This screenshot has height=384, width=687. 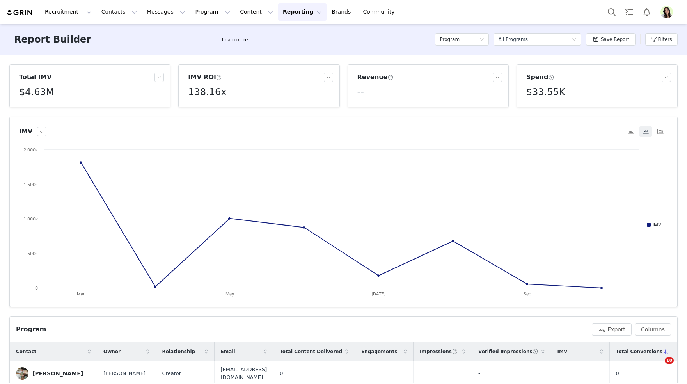 I want to click on span: 10, so click(x=669, y=360).